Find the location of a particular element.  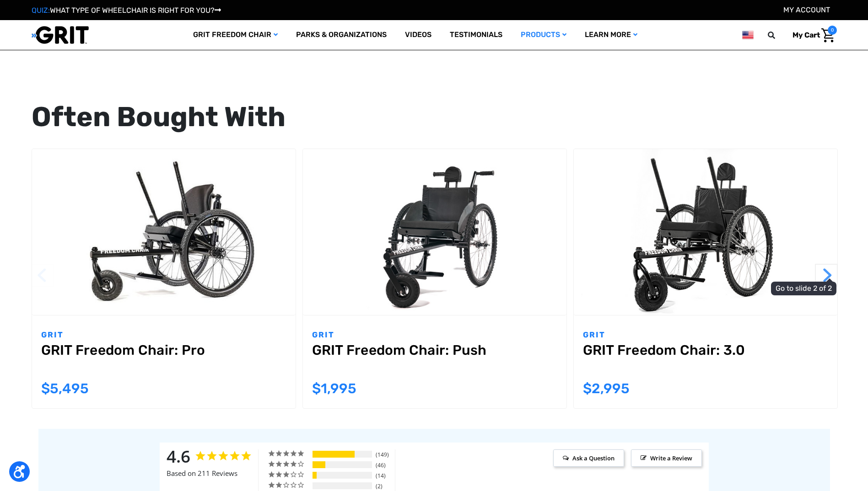

a: Videos is located at coordinates (418, 35).